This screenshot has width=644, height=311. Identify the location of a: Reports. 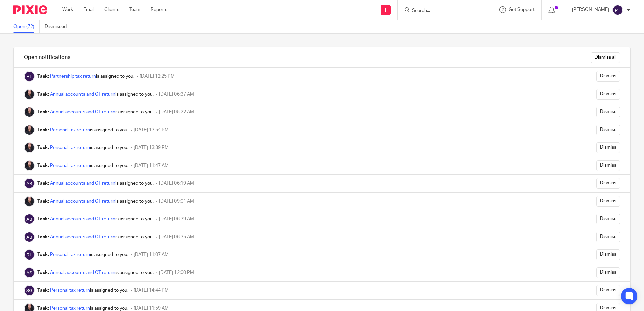
(159, 10).